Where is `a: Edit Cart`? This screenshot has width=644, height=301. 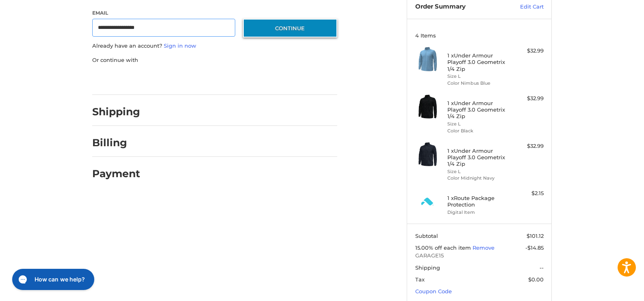 a: Edit Cart is located at coordinates (523, 7).